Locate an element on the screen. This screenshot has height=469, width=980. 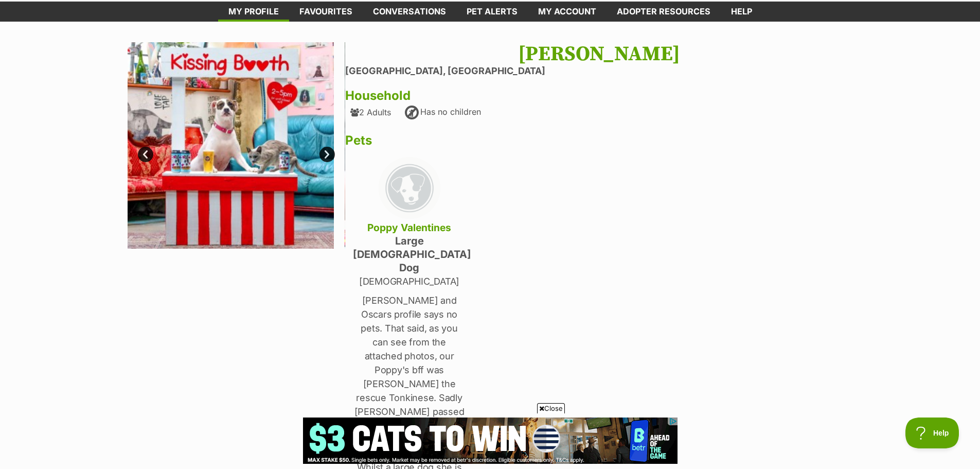
div: 2 Adults is located at coordinates (370, 113).